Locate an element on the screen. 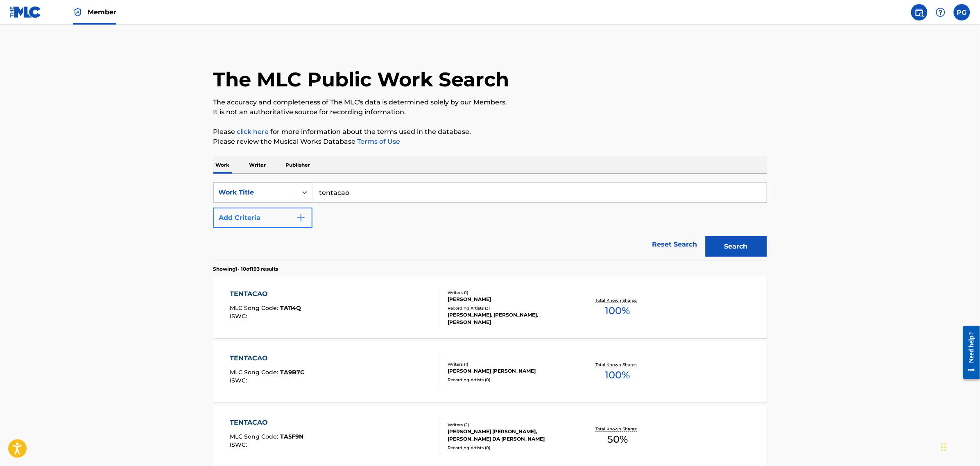 The image size is (980, 466). img: help is located at coordinates (941, 12).